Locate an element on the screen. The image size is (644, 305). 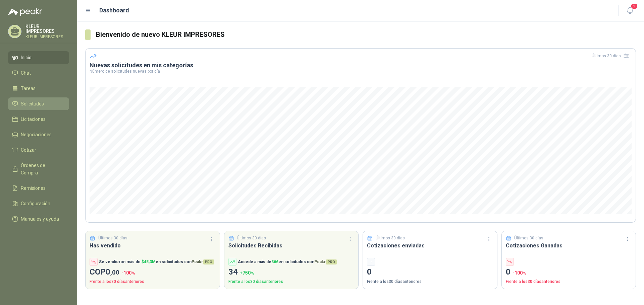
span: Tareas is located at coordinates (28, 89).